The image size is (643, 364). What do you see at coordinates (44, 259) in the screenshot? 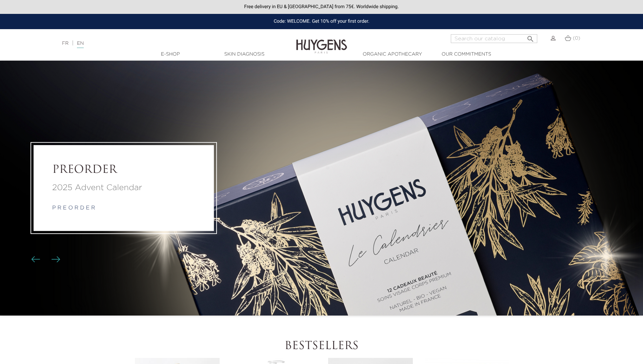
I see `div: Carousel buttons` at bounding box center [44, 259].